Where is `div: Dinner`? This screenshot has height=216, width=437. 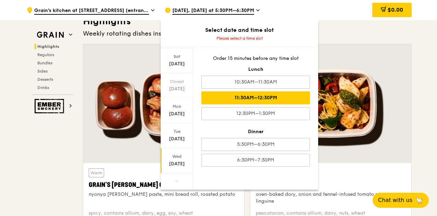 div: Dinner is located at coordinates (255, 132).